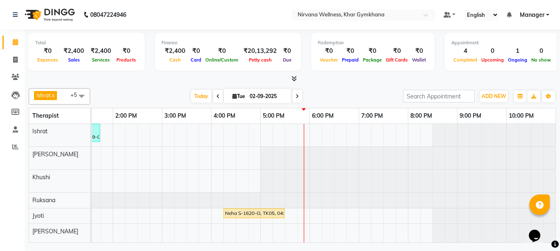  What do you see at coordinates (439, 96) in the screenshot?
I see `input: Search Appointment` at bounding box center [439, 96].